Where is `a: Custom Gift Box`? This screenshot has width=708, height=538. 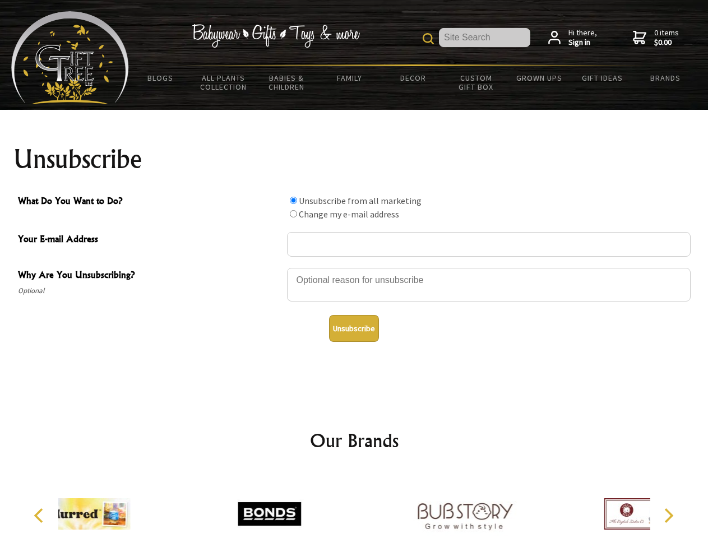 a: Custom Gift Box is located at coordinates (476, 82).